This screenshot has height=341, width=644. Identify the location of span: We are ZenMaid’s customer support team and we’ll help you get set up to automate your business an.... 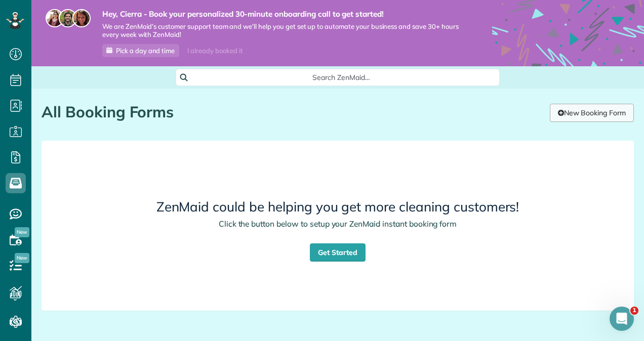
(282, 31).